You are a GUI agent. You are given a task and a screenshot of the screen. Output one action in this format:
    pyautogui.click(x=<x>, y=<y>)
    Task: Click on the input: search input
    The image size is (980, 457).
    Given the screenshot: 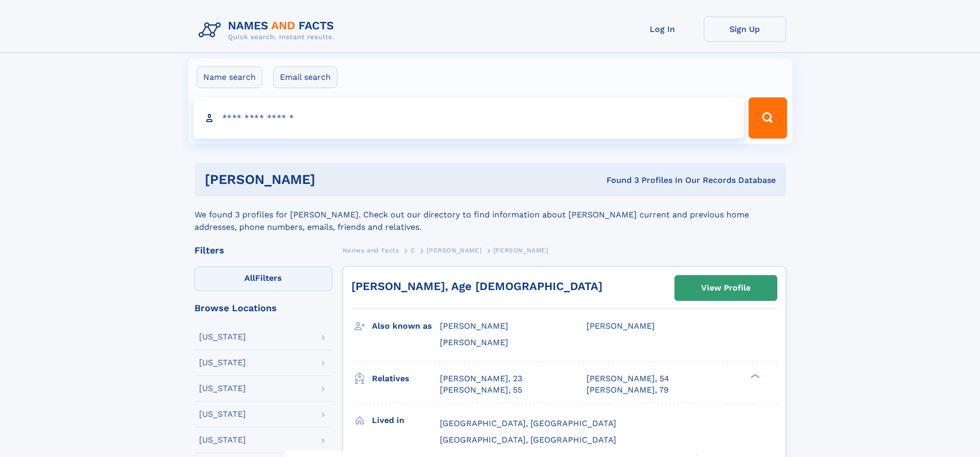 What is the action you would take?
    pyautogui.click(x=469, y=118)
    